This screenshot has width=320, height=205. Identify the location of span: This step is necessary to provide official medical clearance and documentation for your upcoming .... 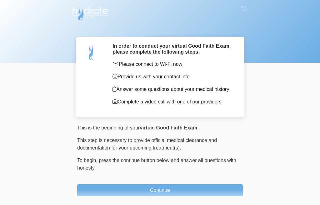
(147, 144).